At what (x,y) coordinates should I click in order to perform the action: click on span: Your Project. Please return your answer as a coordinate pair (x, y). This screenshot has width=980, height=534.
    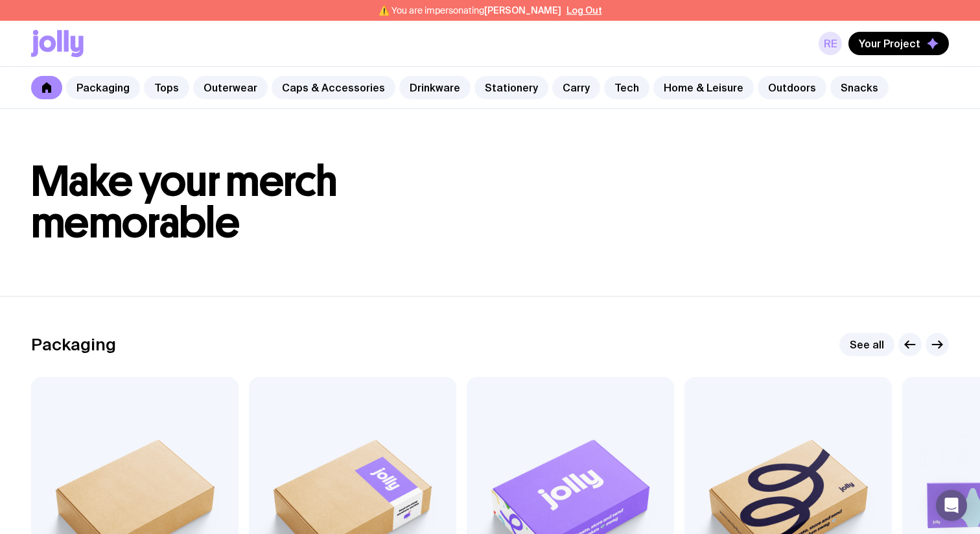
    Looking at the image, I should click on (889, 43).